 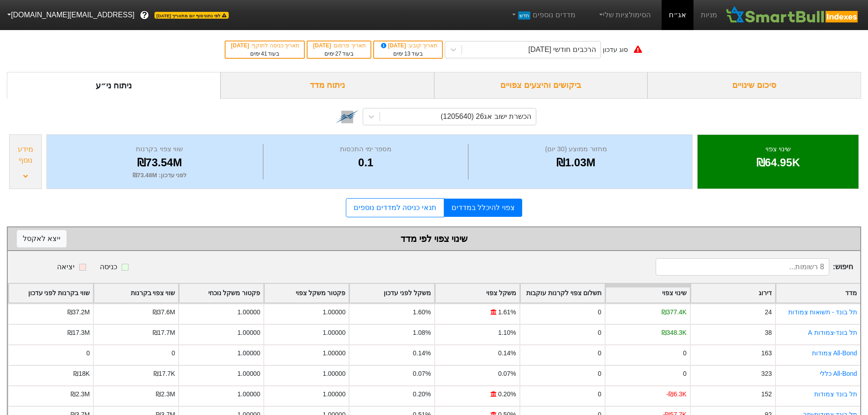 I want to click on input: 8 רשומות..., so click(x=742, y=267).